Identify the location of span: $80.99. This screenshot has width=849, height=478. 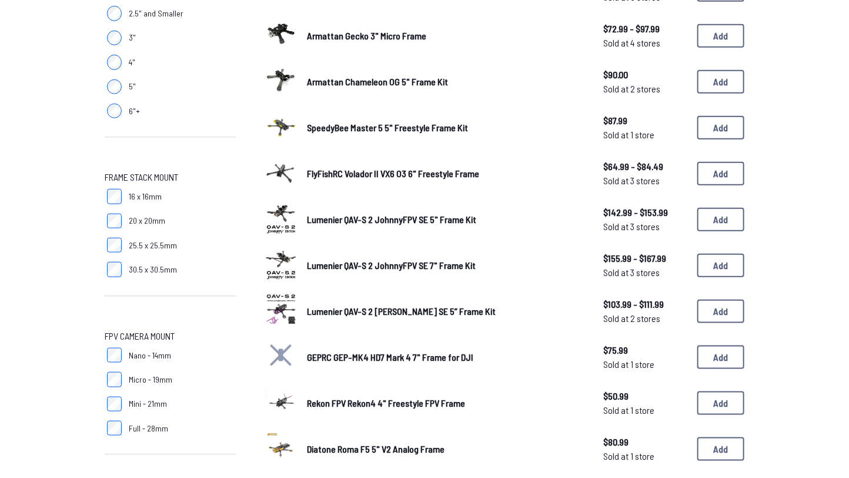
(646, 442).